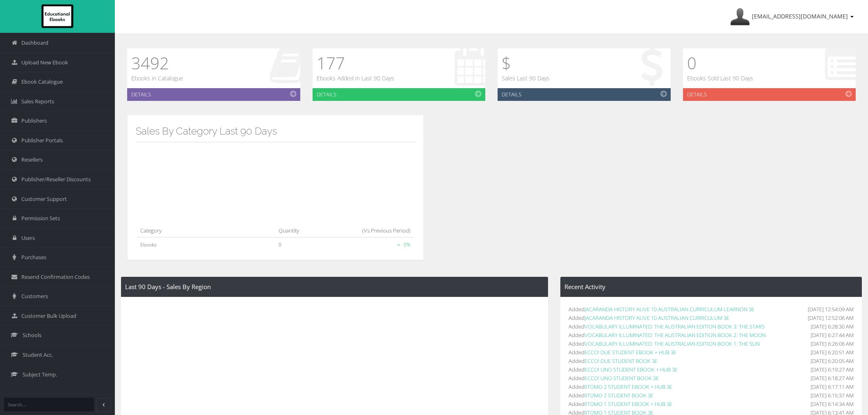 This screenshot has width=868, height=415. What do you see at coordinates (48, 404) in the screenshot?
I see `input: Search...` at bounding box center [48, 404].